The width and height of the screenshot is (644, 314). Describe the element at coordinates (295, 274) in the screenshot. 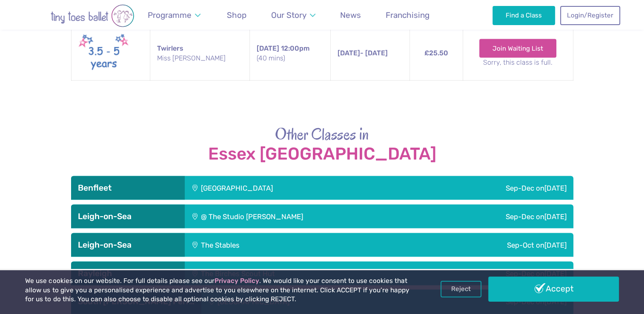

I see `div: The Birches Scout Hut` at that location.